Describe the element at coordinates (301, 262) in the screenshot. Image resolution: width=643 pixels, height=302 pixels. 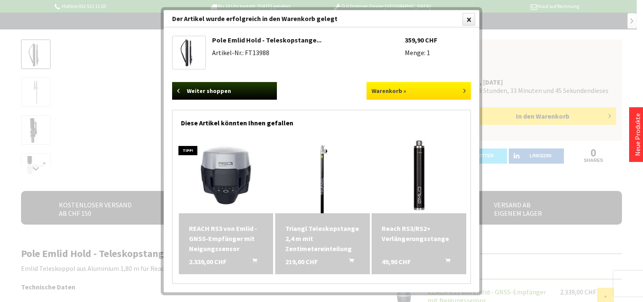
I see `span: 219,00 CHF` at that location.